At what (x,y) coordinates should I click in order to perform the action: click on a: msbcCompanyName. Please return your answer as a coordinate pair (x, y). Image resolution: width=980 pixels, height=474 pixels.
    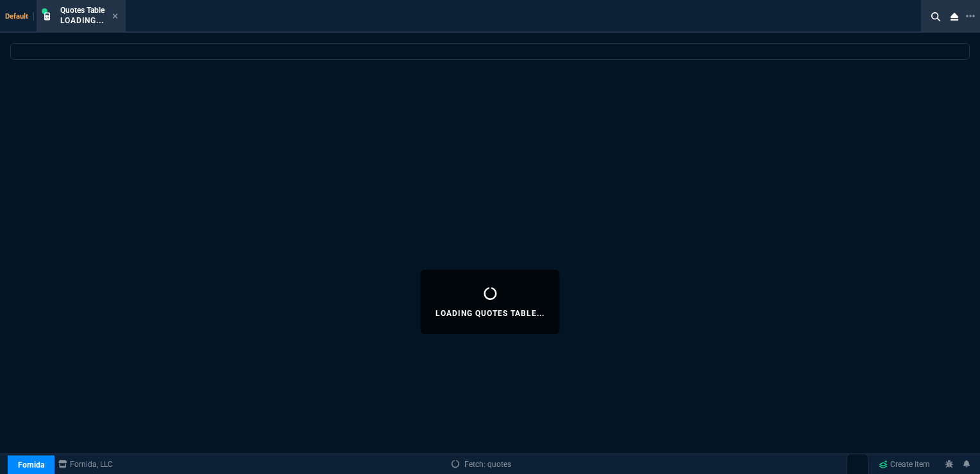
    Looking at the image, I should click on (85, 464).